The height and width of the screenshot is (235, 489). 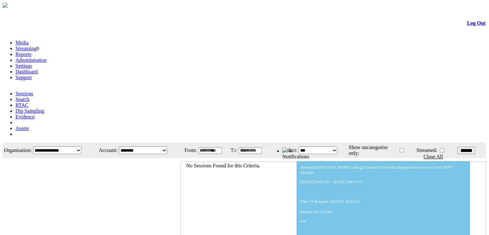 I want to click on a: Media, so click(x=22, y=42).